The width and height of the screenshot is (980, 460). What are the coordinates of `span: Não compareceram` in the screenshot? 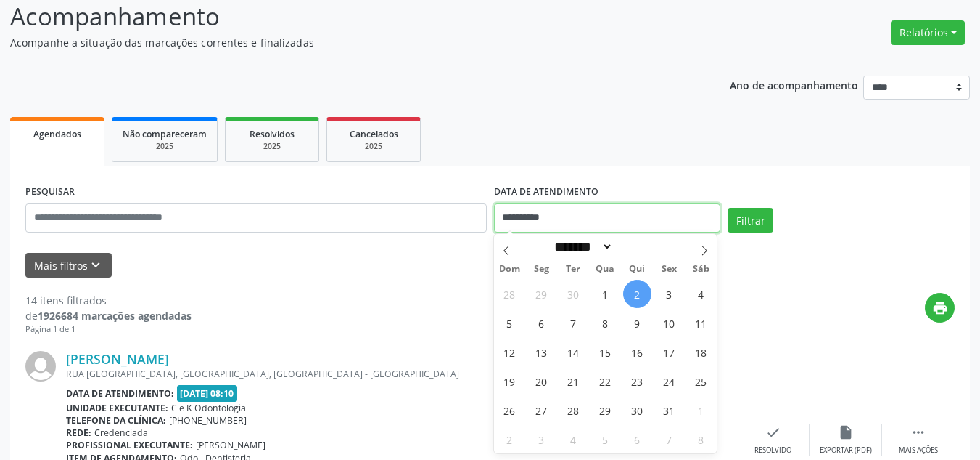 It's located at (165, 134).